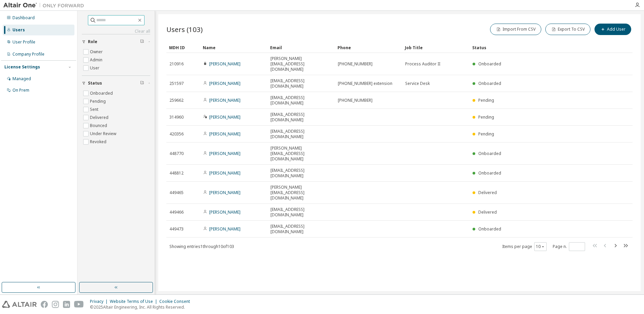 The width and height of the screenshot is (644, 314). I want to click on label: Sent, so click(95, 109).